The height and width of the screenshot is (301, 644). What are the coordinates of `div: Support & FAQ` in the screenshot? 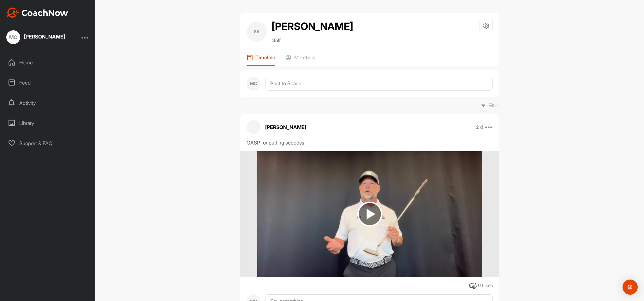 It's located at (48, 143).